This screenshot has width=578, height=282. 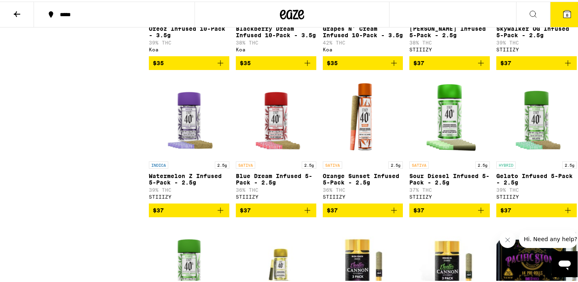 I want to click on p: Orange Sunset Infused 5-Pack - 2.5g, so click(x=363, y=178).